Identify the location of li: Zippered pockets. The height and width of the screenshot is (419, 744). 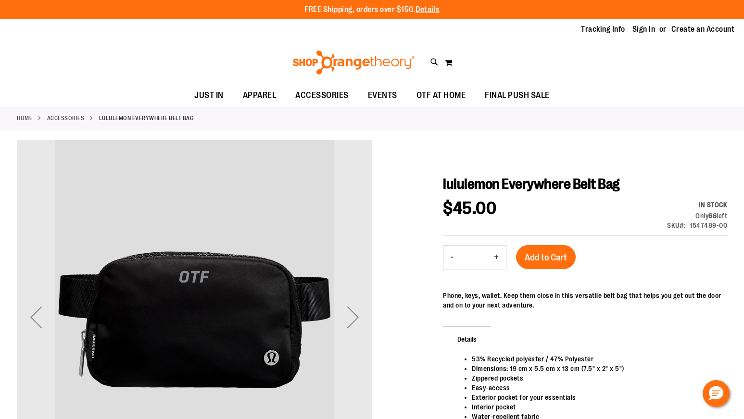
(595, 379).